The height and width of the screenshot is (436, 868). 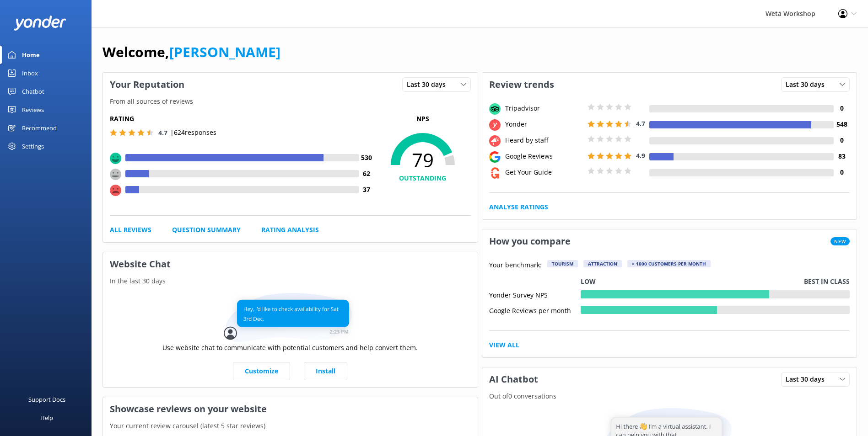 I want to click on span: 4.9, so click(x=640, y=155).